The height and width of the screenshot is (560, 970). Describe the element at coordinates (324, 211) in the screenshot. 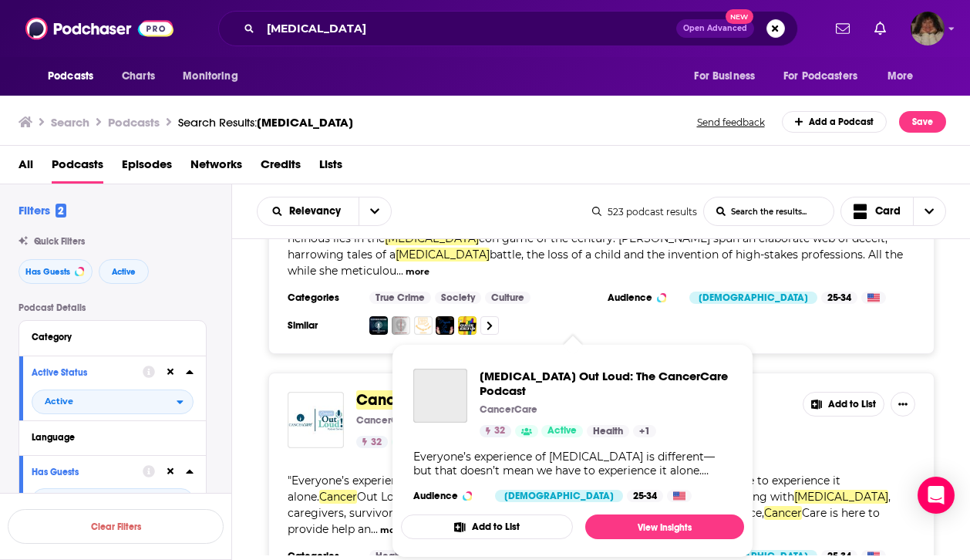

I see `h2: Choose List sort` at that location.